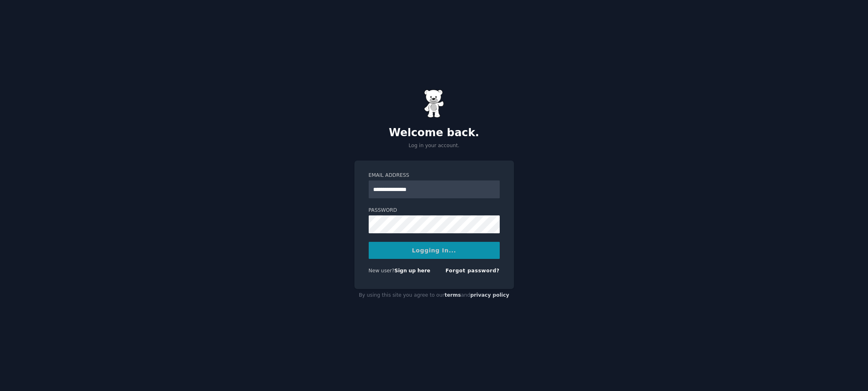  I want to click on h2: Welcome back., so click(434, 133).